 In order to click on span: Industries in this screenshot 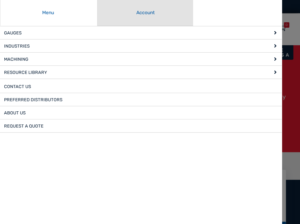, I will do `click(17, 46)`.